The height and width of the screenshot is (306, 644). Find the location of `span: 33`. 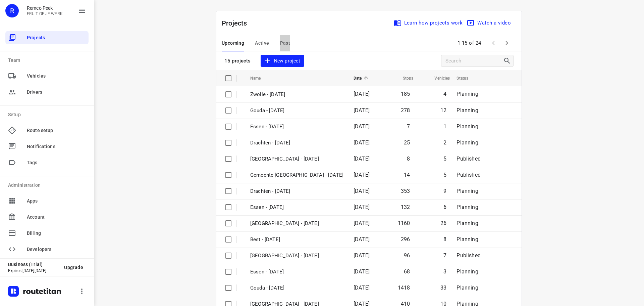

span: 33 is located at coordinates (443, 287).